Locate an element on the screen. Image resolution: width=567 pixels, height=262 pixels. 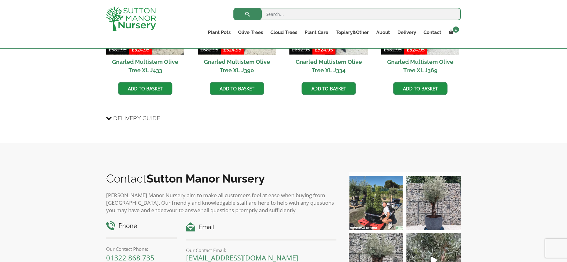
h2: Gnarled Multistem Olive Tree XL J369 is located at coordinates (420, 66).